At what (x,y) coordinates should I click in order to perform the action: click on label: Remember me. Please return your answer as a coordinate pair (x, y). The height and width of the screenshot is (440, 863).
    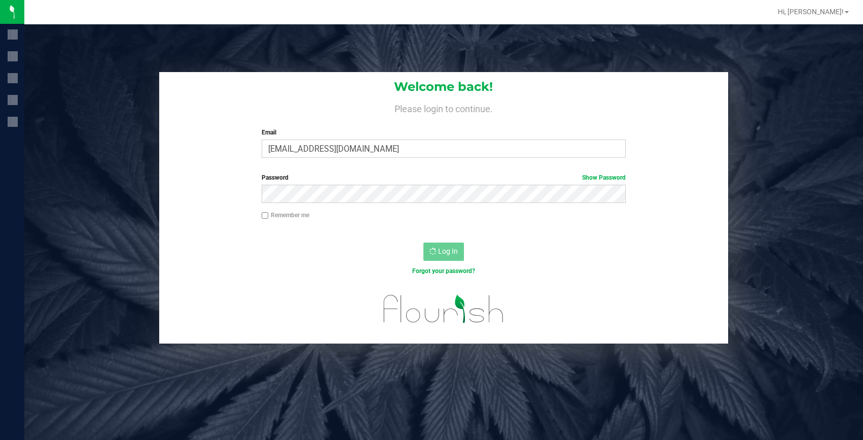
    Looking at the image, I should click on (285, 215).